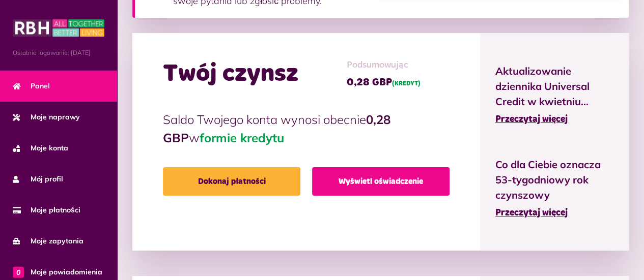 The height and width of the screenshot is (280, 644). I want to click on font: Moje zapytania, so click(57, 241).